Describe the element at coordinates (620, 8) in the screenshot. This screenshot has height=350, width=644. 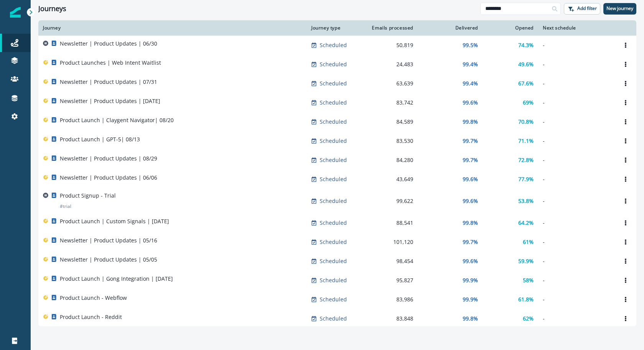
I see `p: New journey` at that location.